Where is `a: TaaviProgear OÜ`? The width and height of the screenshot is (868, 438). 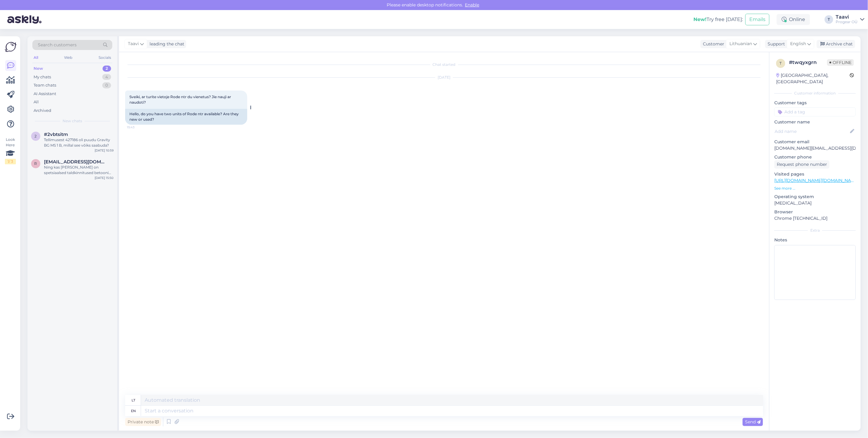 a: TaaviProgear OÜ is located at coordinates (850, 19).